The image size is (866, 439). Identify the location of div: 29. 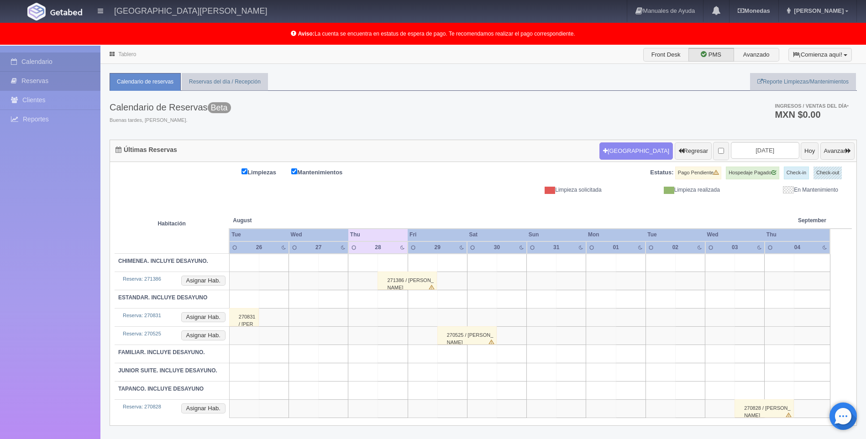
(437, 247).